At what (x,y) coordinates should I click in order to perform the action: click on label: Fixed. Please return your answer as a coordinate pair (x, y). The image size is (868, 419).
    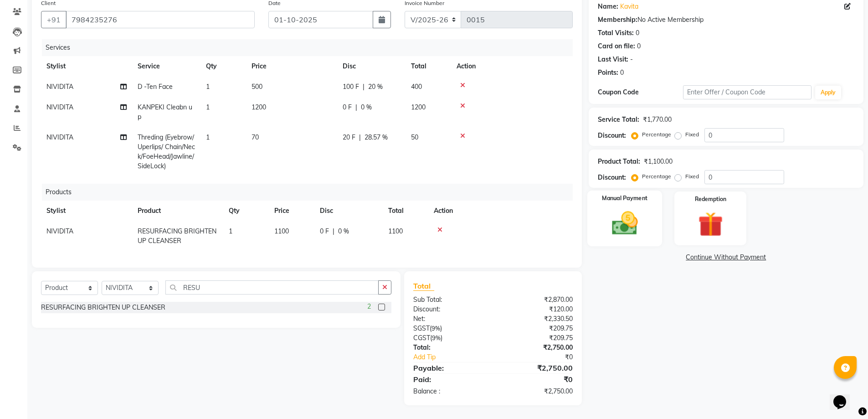
    Looking at the image, I should click on (692, 134).